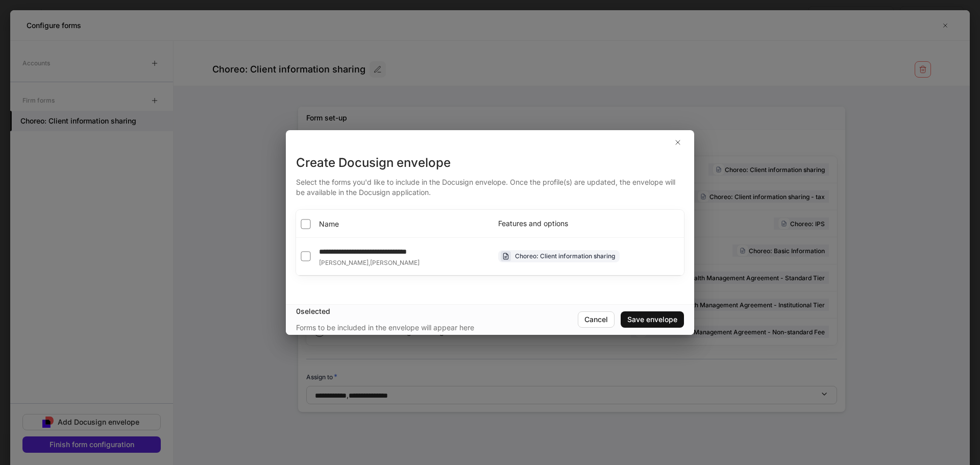 The width and height of the screenshot is (980, 465). I want to click on th: Features and options, so click(587, 224).